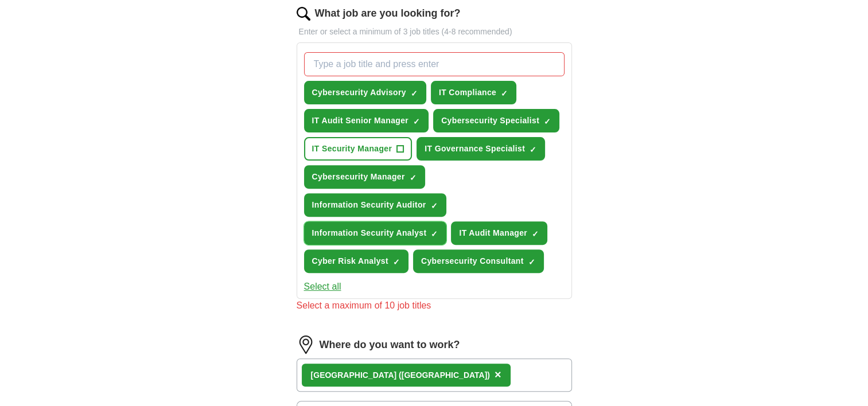 The image size is (868, 406). I want to click on button: Cybersecurity Advisory✓, so click(365, 92).